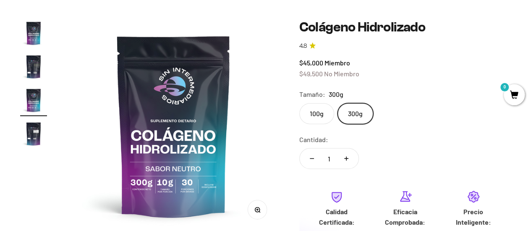 This screenshot has height=231, width=531. What do you see at coordinates (505, 87) in the screenshot?
I see `mark: 0` at bounding box center [505, 87].